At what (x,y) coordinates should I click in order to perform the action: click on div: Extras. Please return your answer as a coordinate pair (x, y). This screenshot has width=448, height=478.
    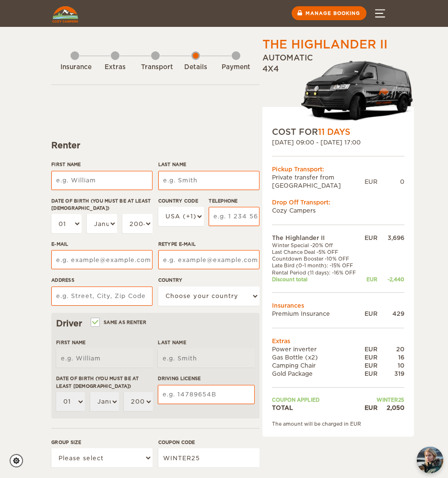
    Looking at the image, I should click on (115, 67).